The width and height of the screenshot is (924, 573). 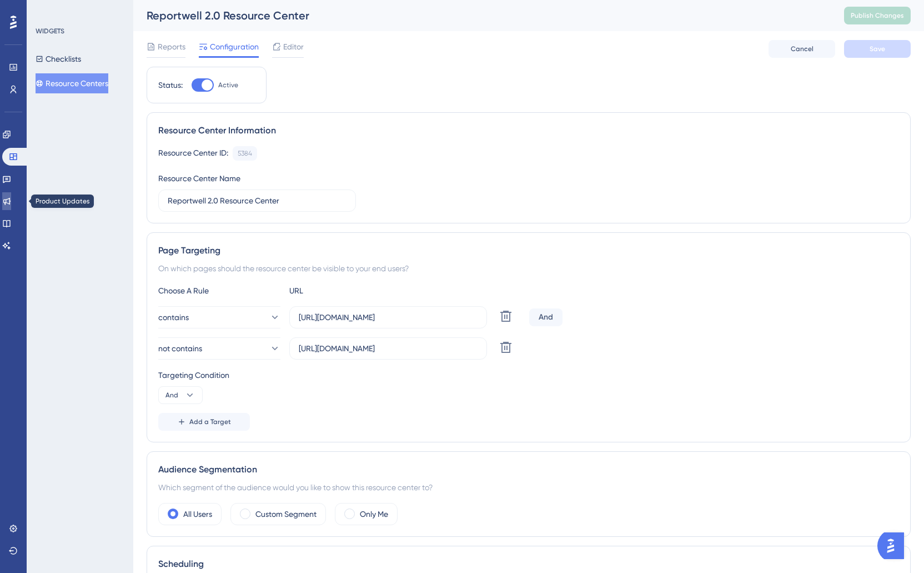 What do you see at coordinates (219, 317) in the screenshot?
I see `button: contains` at bounding box center [219, 317].